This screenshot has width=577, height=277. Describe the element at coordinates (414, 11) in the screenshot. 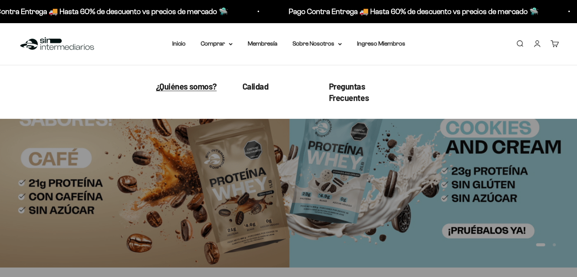

I see `p: Pago Contra Entrega 🚚 Hasta 60% de descuento vs precios de mercado 🛸` at that location.